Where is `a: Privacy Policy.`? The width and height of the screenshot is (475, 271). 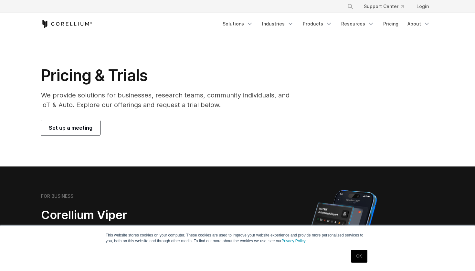 a: Privacy Policy. is located at coordinates (294, 241).